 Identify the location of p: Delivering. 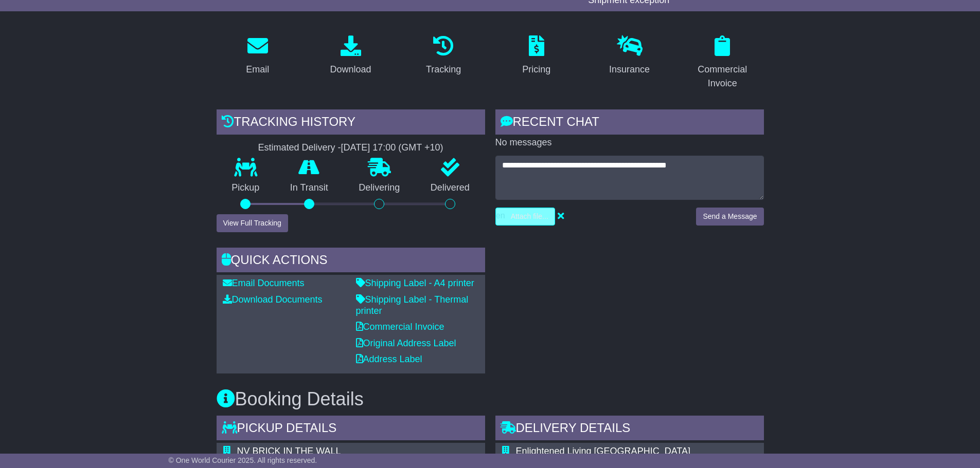
(380, 188).